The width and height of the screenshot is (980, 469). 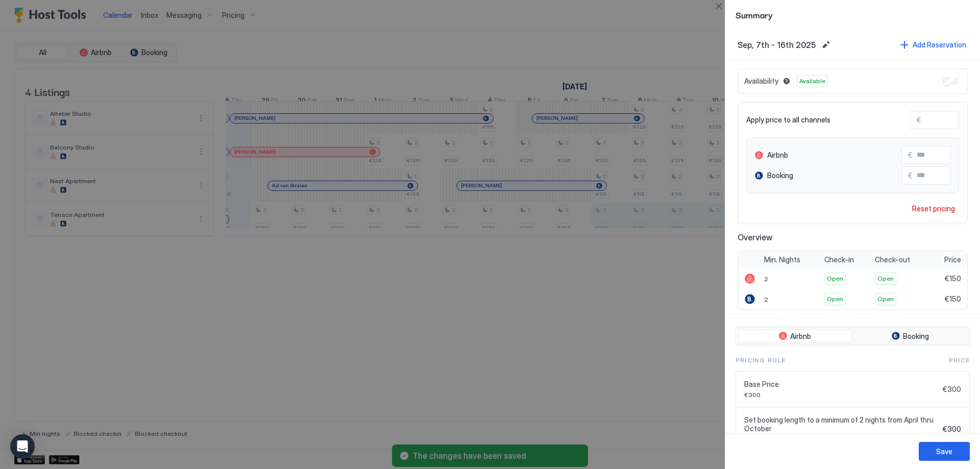 What do you see at coordinates (787, 81) in the screenshot?
I see `button: Blocked dates override all pricing rules and remain unavailable until manually unblocked` at bounding box center [787, 81].